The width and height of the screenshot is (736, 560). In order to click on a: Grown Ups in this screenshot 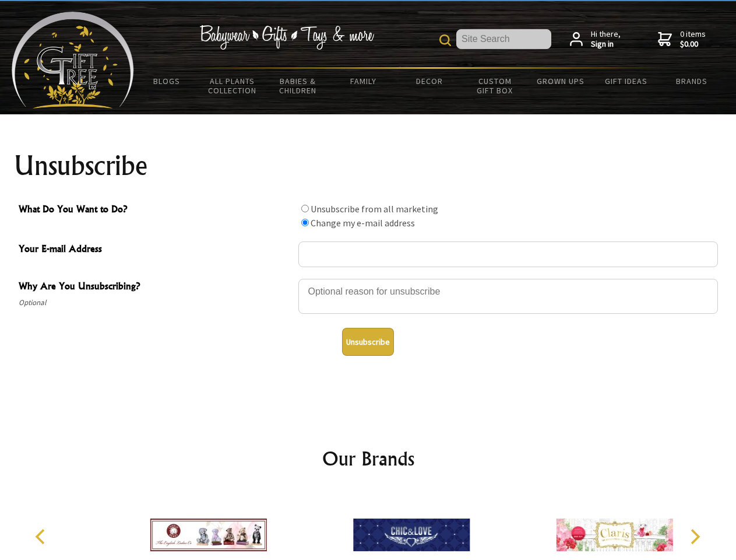, I will do `click(560, 81)`.